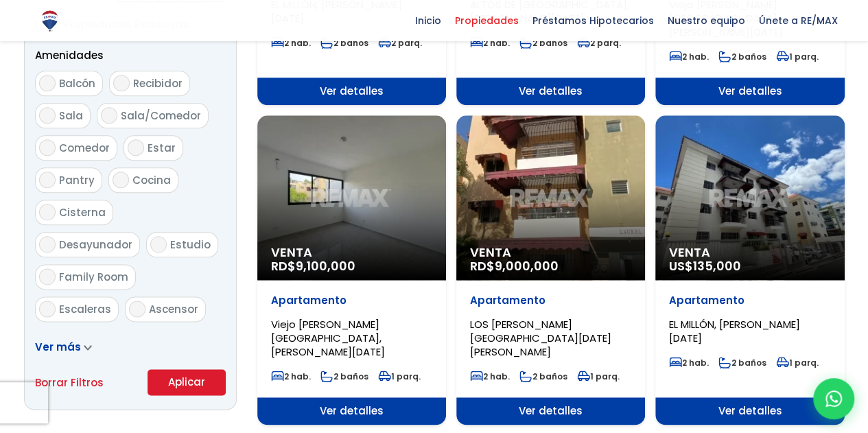 The width and height of the screenshot is (868, 433). I want to click on span: Estar, so click(161, 147).